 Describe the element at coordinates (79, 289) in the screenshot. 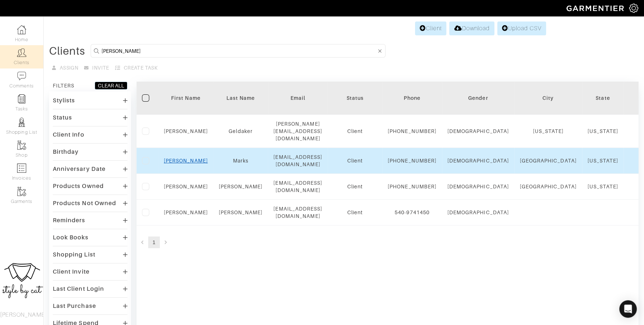

I see `div: Last Client Login` at that location.